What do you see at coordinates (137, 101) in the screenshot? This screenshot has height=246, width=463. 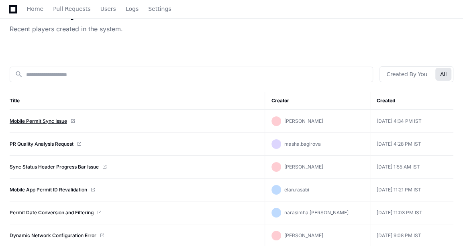 I see `th: Title` at bounding box center [137, 101].